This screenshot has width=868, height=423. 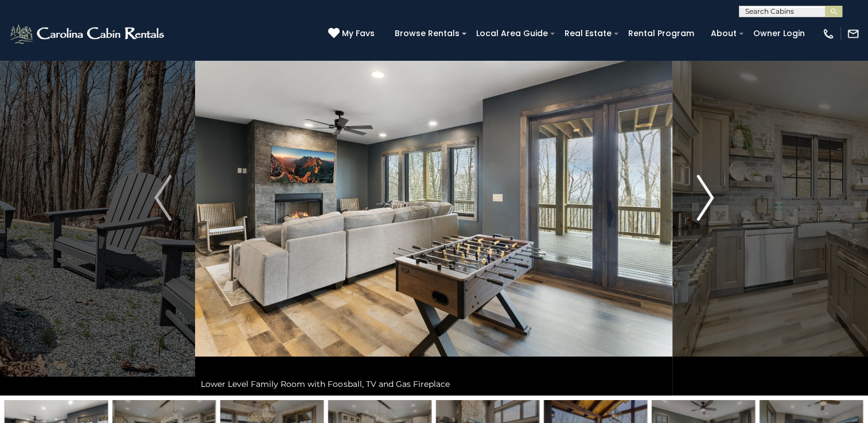 What do you see at coordinates (353, 34) in the screenshot?
I see `a: My Favs` at bounding box center [353, 34].